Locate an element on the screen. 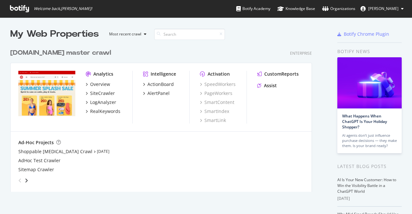 Image resolution: width=412 pixels, height=214 pixels. div: Activation is located at coordinates (218, 74).